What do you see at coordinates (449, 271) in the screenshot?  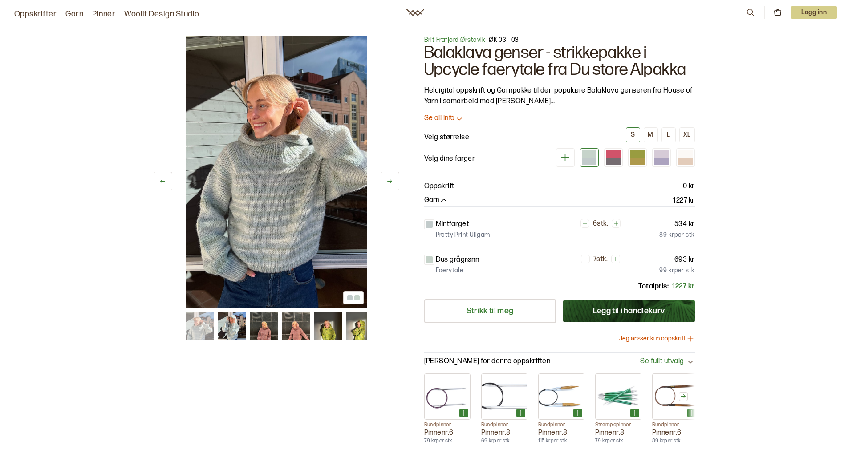 I see `p: Faerytale` at bounding box center [449, 271].